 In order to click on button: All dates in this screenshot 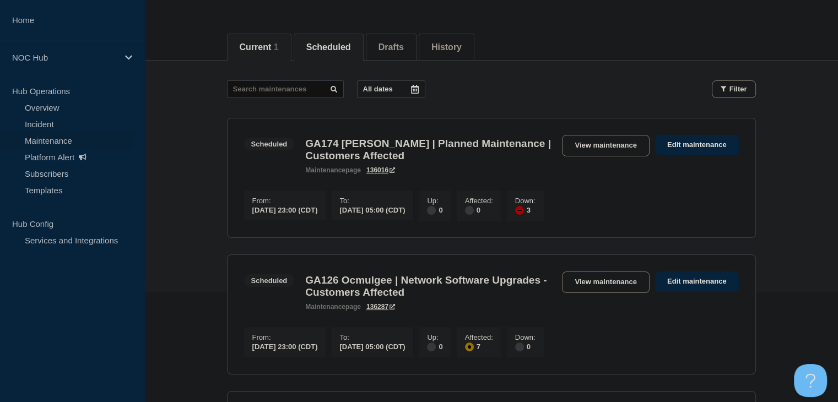, I will do `click(391, 89)`.